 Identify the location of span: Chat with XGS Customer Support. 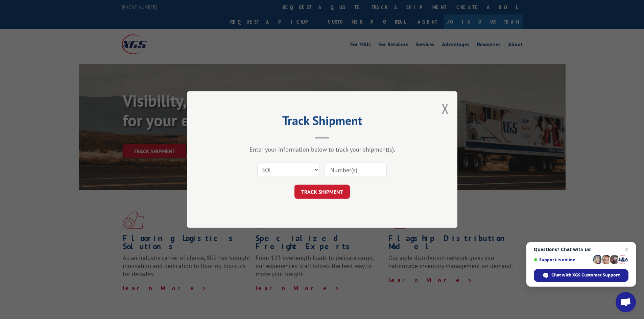
(586, 275).